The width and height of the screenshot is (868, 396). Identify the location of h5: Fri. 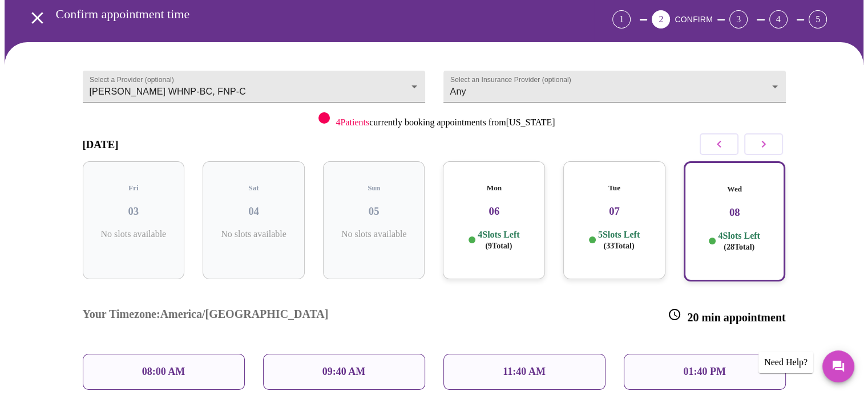
(133, 188).